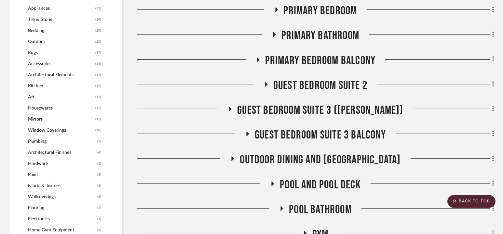  Describe the element at coordinates (61, 97) in the screenshot. I see `span: Art` at that location.